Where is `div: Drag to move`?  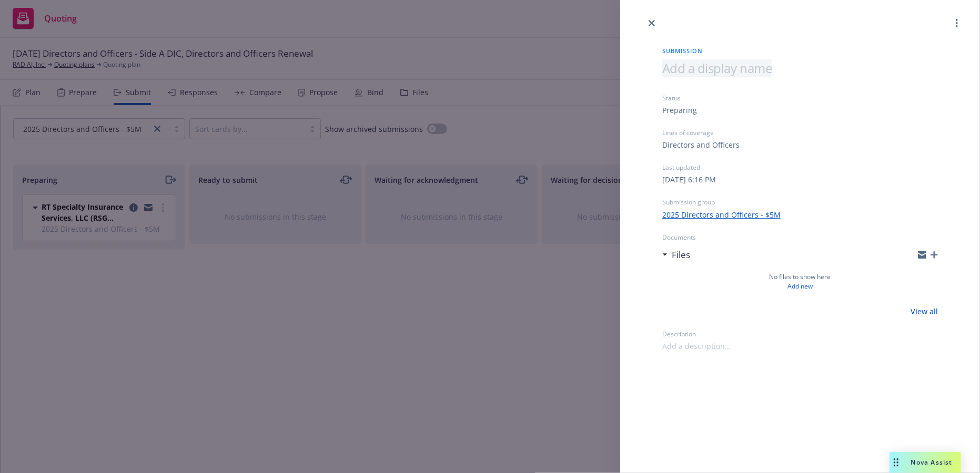 div: Drag to move is located at coordinates (895, 463).